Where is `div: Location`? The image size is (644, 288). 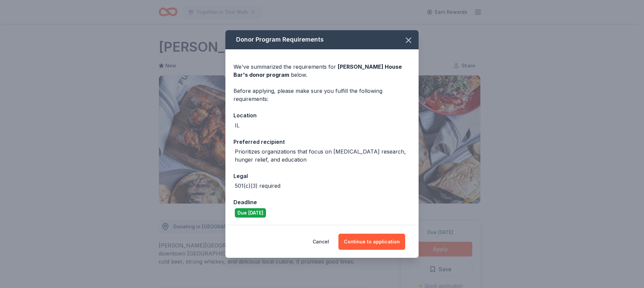 div: Location is located at coordinates (322, 115).